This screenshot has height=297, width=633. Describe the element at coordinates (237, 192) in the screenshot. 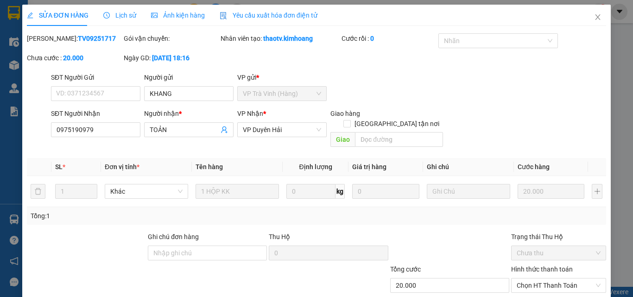

I see `input: VD: Bàn, Ghế` at that location.